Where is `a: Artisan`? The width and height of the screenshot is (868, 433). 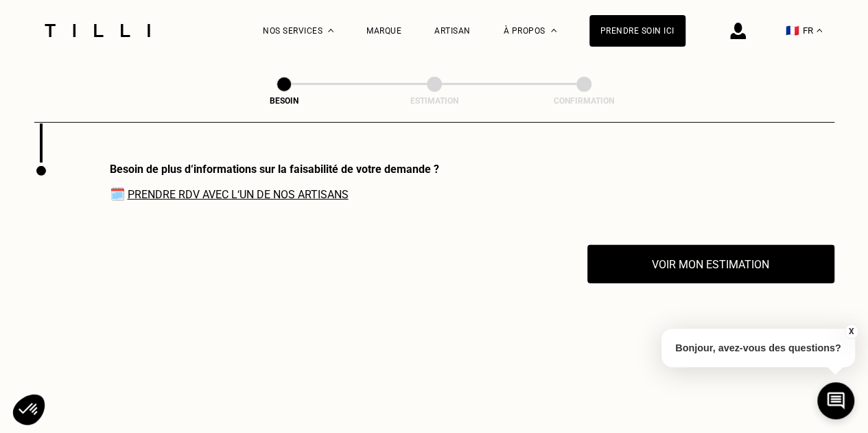 a: Artisan is located at coordinates (452, 31).